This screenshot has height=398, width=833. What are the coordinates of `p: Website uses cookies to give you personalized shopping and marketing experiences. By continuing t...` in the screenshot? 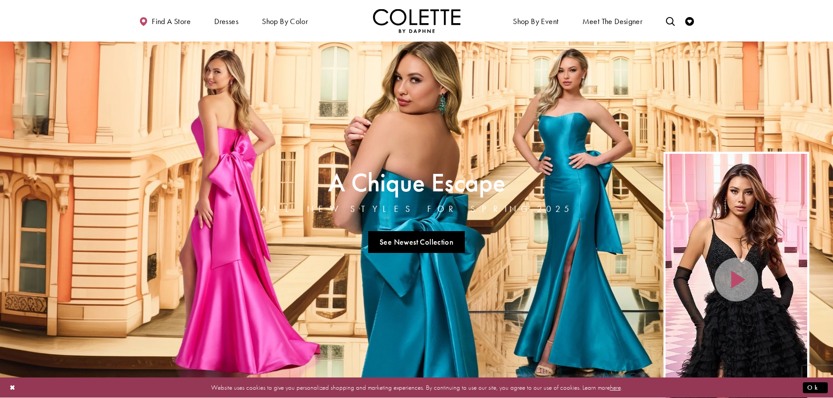 It's located at (416, 388).